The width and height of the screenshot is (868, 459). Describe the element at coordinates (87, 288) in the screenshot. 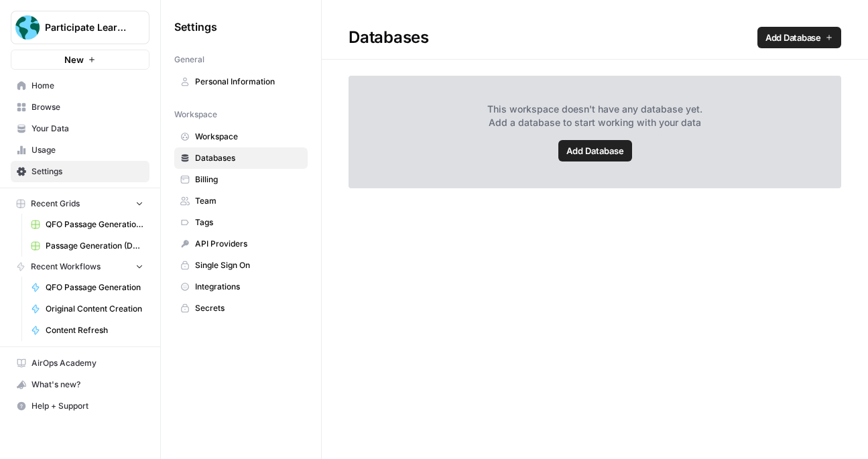

I see `a: QFO Passage Generation` at that location.